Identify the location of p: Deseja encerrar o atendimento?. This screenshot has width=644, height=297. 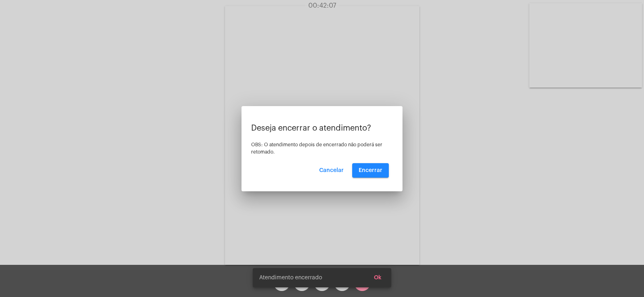
(322, 128).